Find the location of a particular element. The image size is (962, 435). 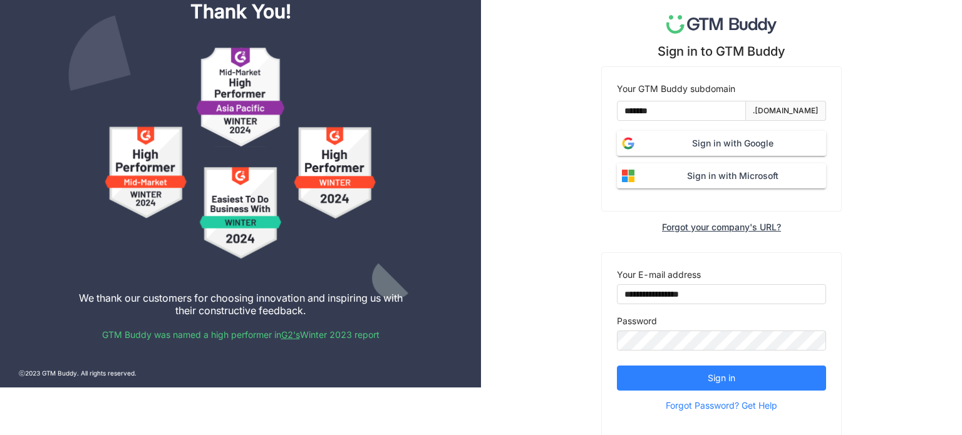

button: Sign in is located at coordinates (721, 378).